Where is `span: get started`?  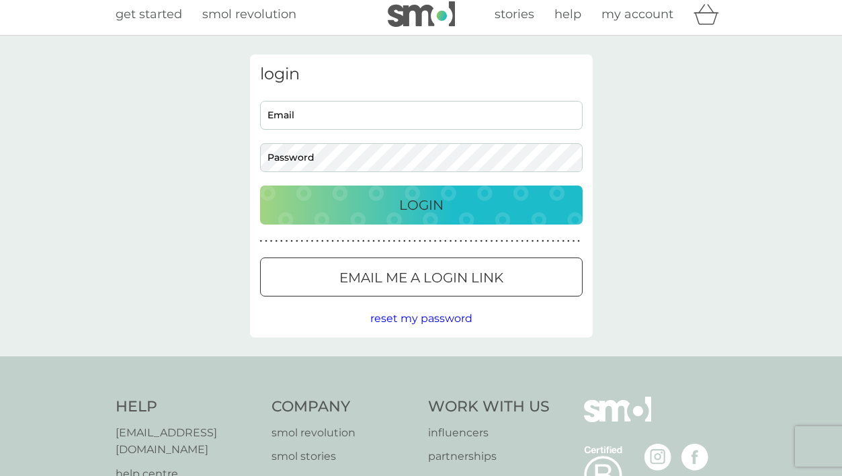 span: get started is located at coordinates (149, 14).